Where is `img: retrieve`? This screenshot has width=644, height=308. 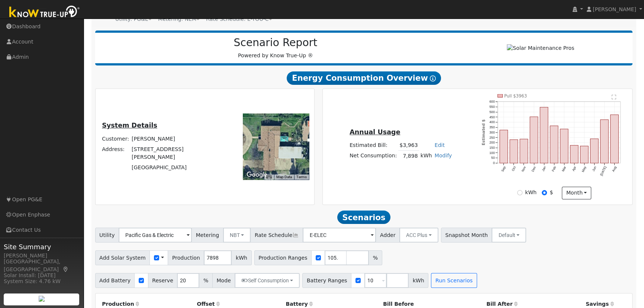
img: retrieve is located at coordinates (41, 299).